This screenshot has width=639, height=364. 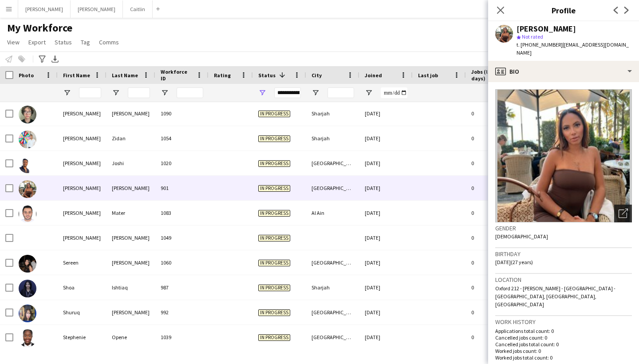 I want to click on span: Last Name, so click(x=125, y=75).